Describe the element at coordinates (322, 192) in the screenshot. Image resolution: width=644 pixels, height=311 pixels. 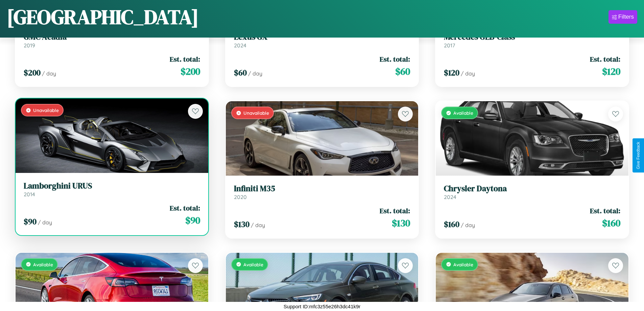
I see `a: Infiniti M352020` at that location.